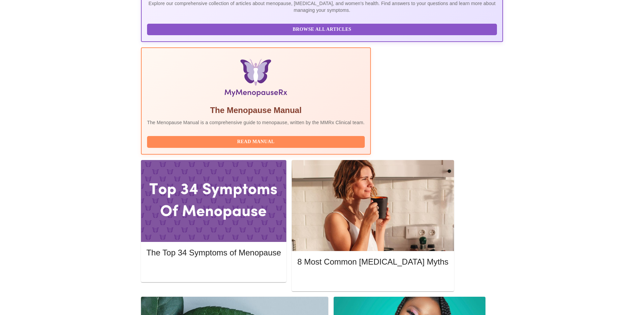 The width and height of the screenshot is (644, 315). I want to click on a: Browse All Articles, so click(323, 29).